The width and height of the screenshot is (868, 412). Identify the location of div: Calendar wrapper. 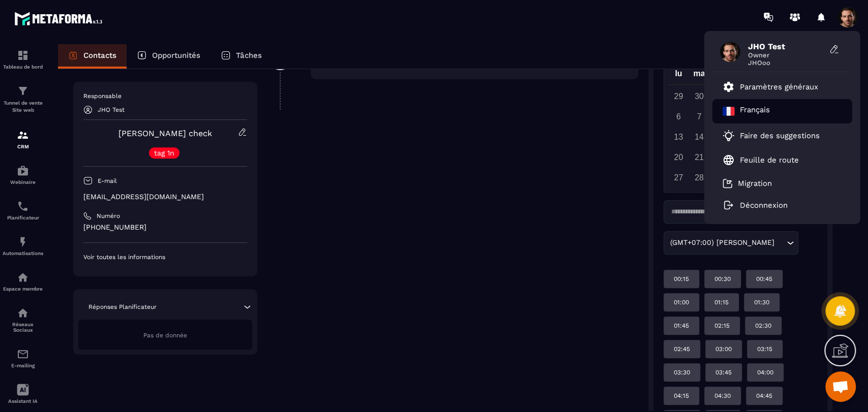
(740, 126).